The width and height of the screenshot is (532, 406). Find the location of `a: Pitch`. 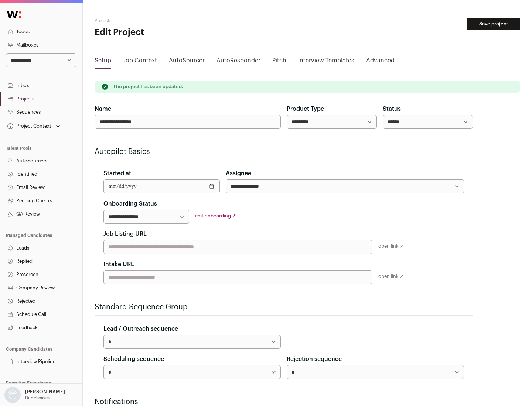

a: Pitch is located at coordinates (279, 62).